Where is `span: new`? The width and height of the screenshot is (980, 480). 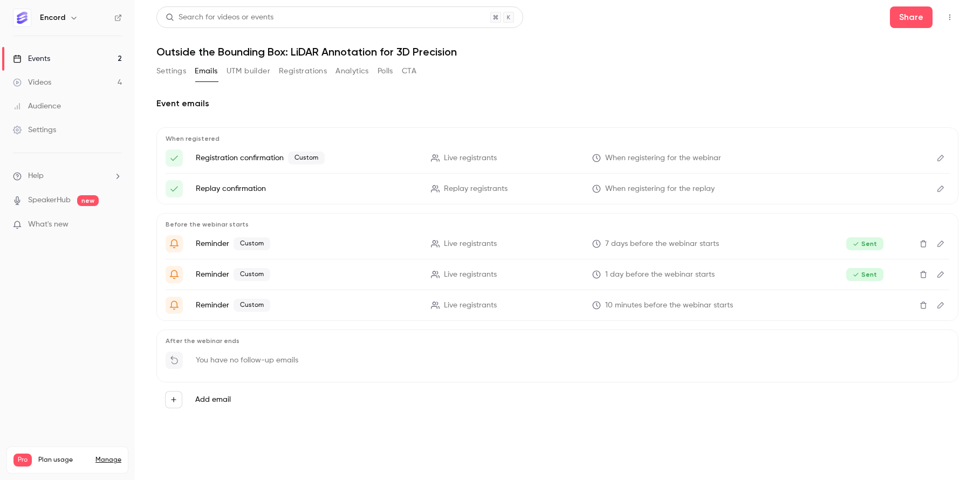 span: new is located at coordinates (88, 200).